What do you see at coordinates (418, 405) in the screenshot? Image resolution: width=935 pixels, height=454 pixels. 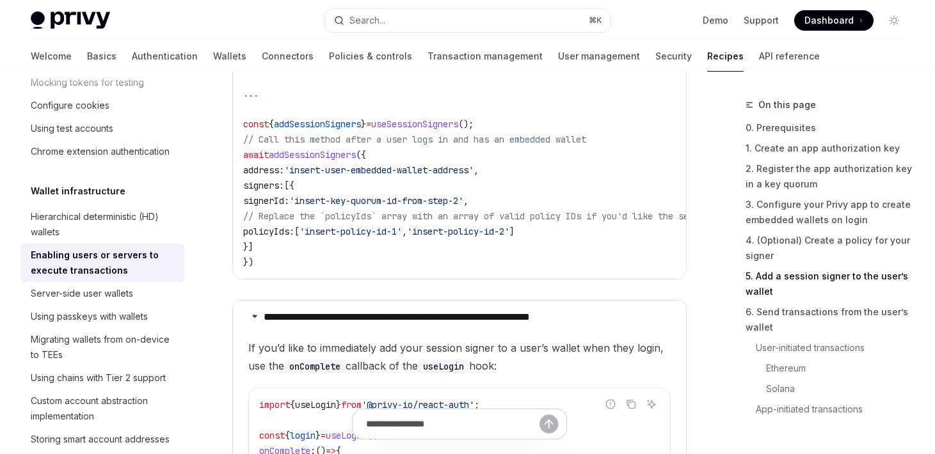 I see `span: '@privy-io/react-auth'` at bounding box center [418, 405].